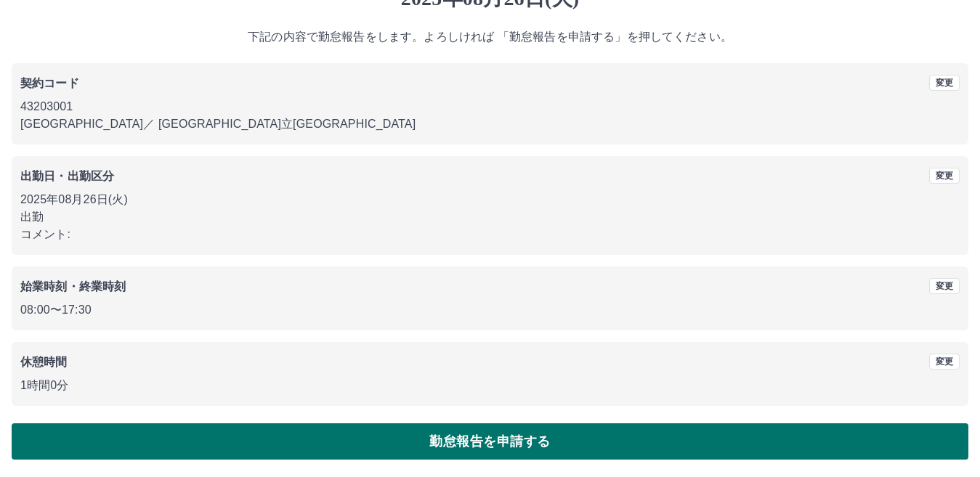  I want to click on p: 下記の内容で勤怠報告をします。よろしければ 「勤怠報告を申請する」を押してください。, so click(490, 37).